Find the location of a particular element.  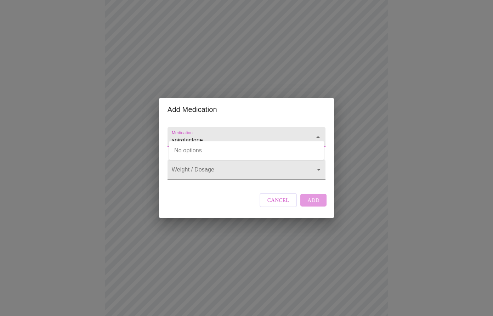

span: Cancel is located at coordinates (278, 200).